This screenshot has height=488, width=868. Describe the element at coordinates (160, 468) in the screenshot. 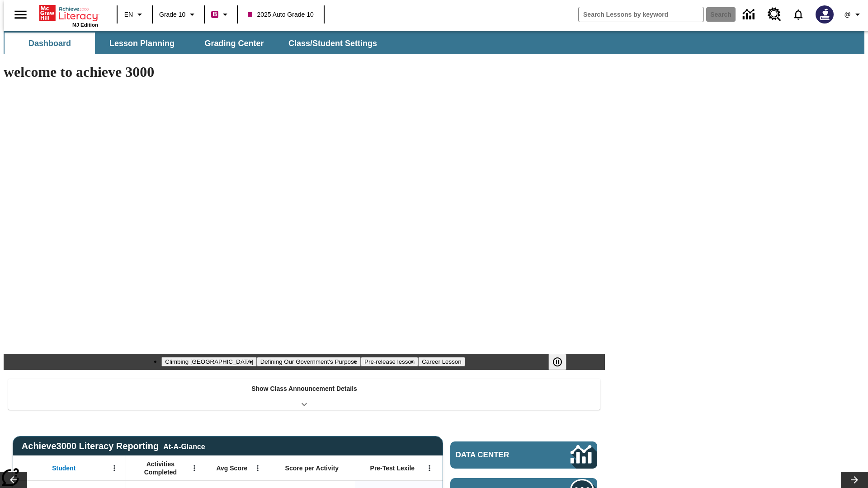

I see `span: Activities Completed` at that location.